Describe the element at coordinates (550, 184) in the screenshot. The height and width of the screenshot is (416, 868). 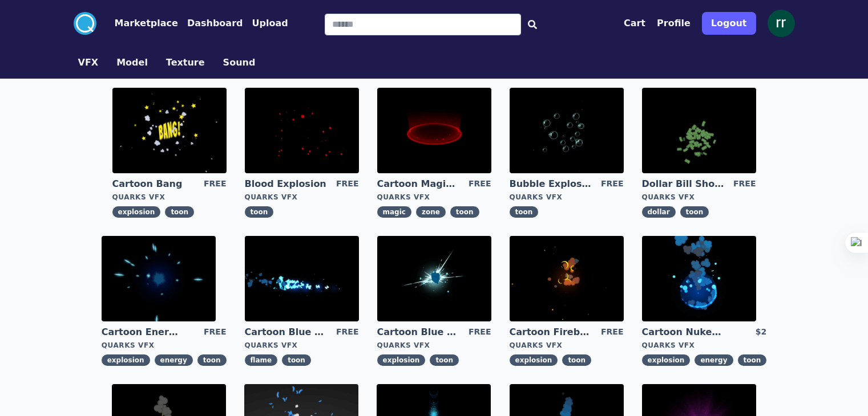
I see `a: Bubble Explosion` at that location.